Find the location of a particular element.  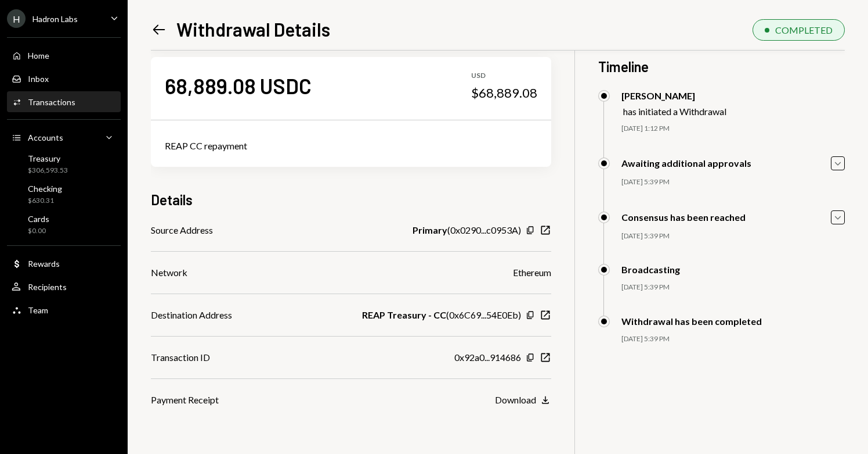

button: Download is located at coordinates (523, 400).